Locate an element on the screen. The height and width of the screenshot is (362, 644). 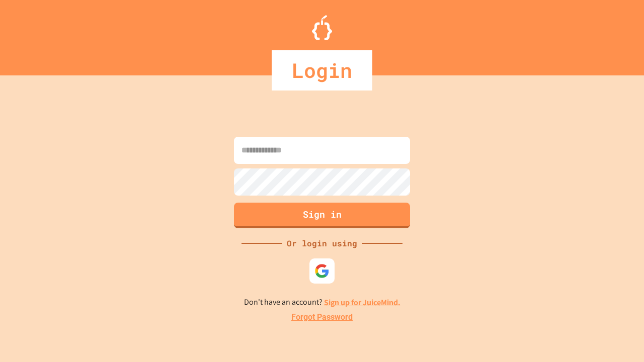
a: Forgot Password is located at coordinates (322, 317).